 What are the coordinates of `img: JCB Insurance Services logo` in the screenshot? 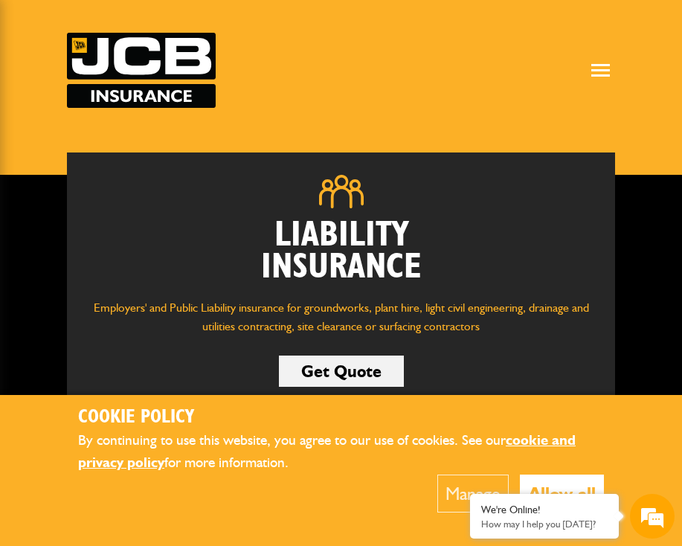 It's located at (141, 70).